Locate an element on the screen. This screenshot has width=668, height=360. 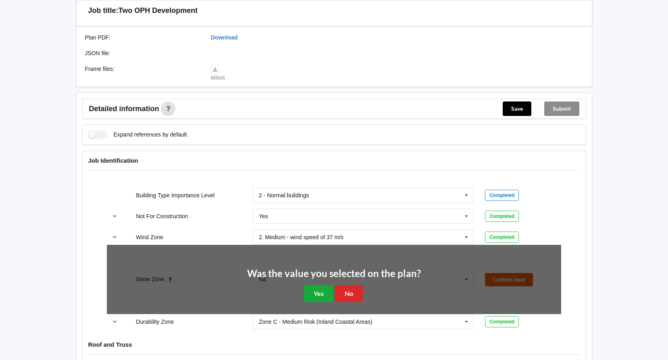
div: 2. Medium - wind speed of 37 m/s is located at coordinates (301, 237).